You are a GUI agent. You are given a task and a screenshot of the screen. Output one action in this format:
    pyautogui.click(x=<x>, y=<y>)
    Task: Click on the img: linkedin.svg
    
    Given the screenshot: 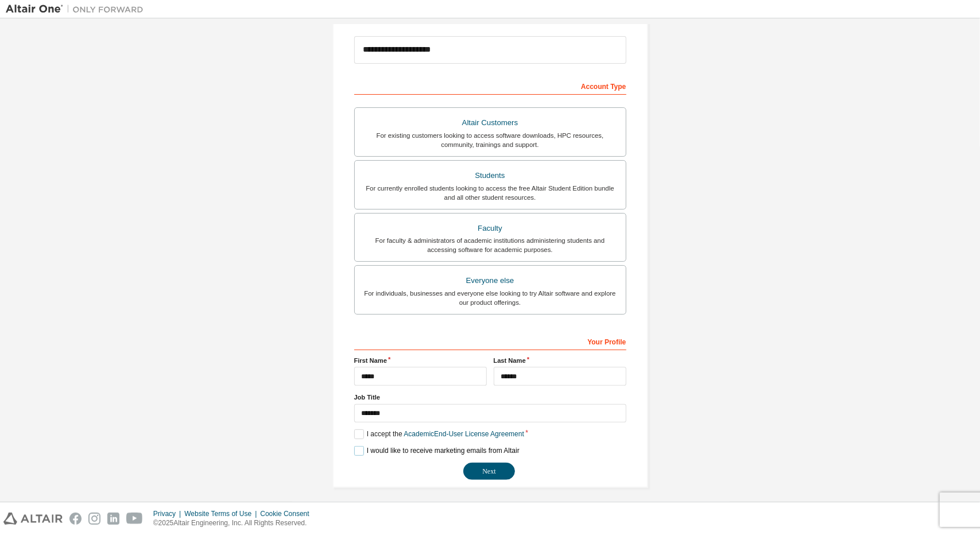 What is the action you would take?
    pyautogui.click(x=113, y=519)
    